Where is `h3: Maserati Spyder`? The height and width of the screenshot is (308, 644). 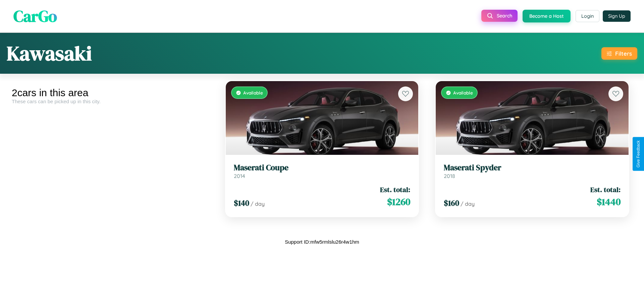
h3: Maserati Spyder is located at coordinates (532, 168).